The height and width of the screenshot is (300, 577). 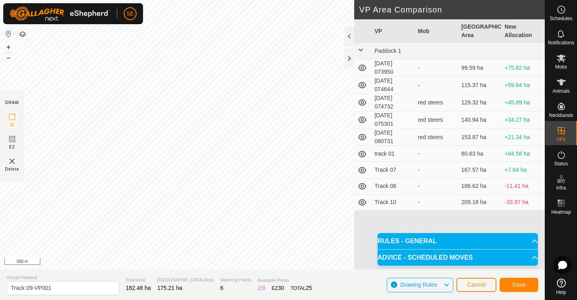 What do you see at coordinates (63, 277) in the screenshot?
I see `span: Virtual Paddock` at bounding box center [63, 277].